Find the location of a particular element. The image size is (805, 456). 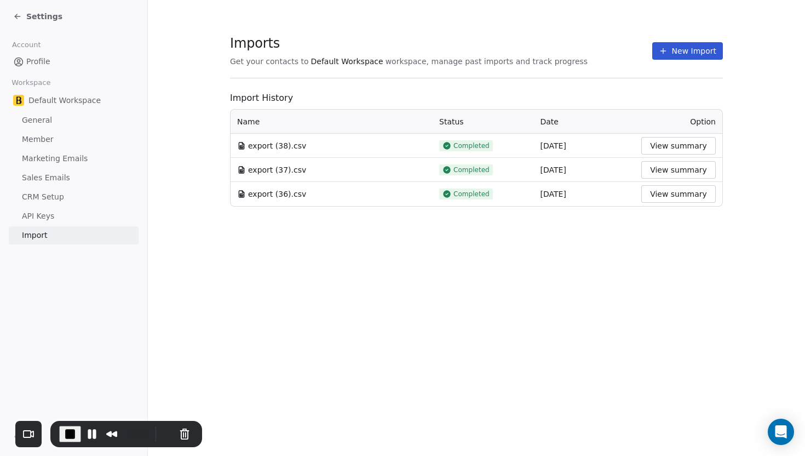

button: New Import is located at coordinates (688, 51).